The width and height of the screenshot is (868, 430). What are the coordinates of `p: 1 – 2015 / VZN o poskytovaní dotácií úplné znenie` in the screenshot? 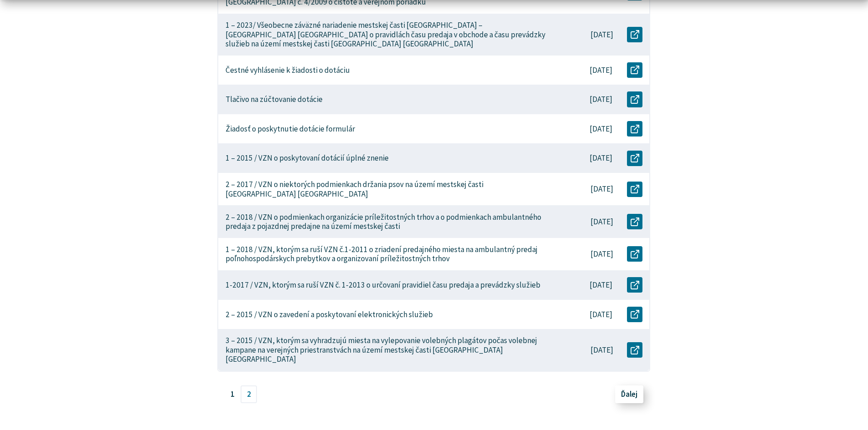 It's located at (307, 158).